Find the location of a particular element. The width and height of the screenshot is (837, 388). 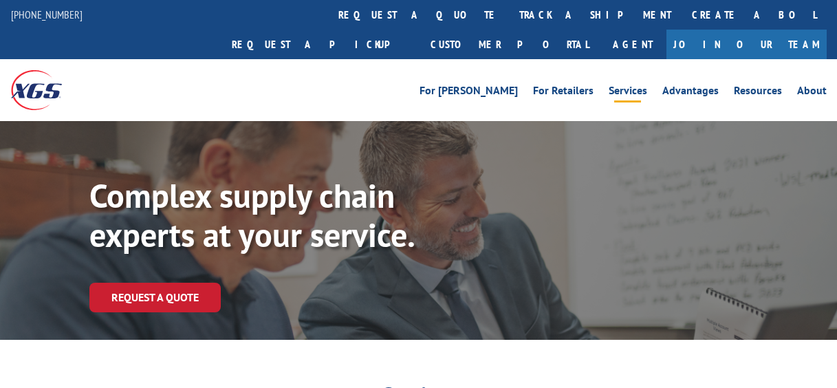

a: For Retailers is located at coordinates (563, 93).